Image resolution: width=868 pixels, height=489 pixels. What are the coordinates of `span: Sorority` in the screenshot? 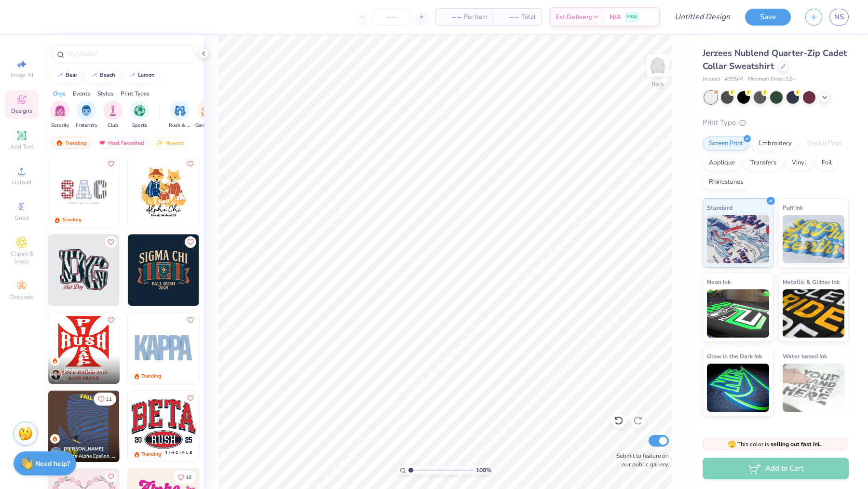 It's located at (60, 126).